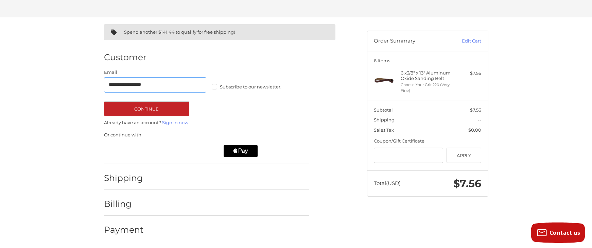  Describe the element at coordinates (125, 57) in the screenshot. I see `h2: Customer` at that location.